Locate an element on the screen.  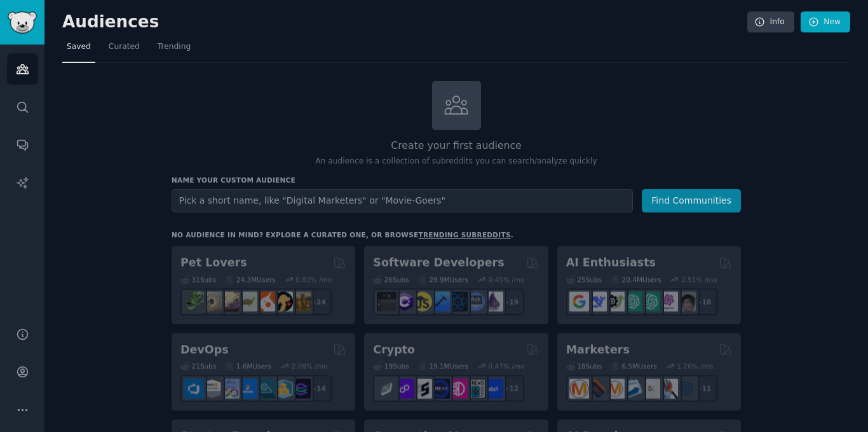
div: + 24 is located at coordinates (319, 301).